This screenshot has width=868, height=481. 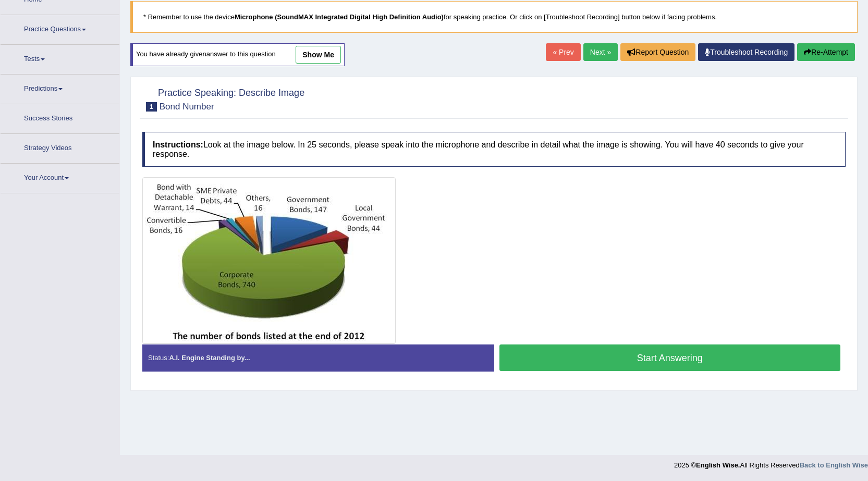 What do you see at coordinates (771, 462) in the screenshot?
I see `div: 2025 © All Rights Reserved` at bounding box center [771, 462].